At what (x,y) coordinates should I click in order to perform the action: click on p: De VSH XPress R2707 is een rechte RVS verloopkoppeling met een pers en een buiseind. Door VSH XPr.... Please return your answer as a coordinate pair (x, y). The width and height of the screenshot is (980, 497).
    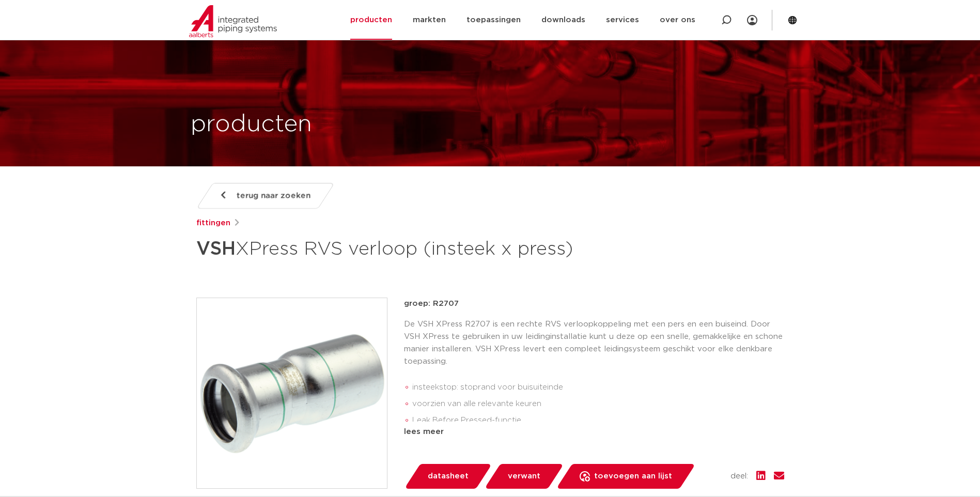
    Looking at the image, I should click on (595, 344).